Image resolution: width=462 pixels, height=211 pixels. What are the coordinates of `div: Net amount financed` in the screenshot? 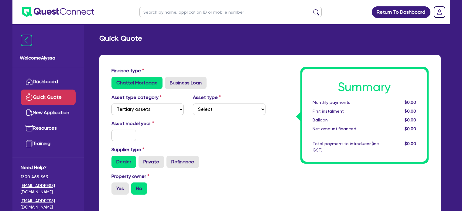 It's located at (346, 129).